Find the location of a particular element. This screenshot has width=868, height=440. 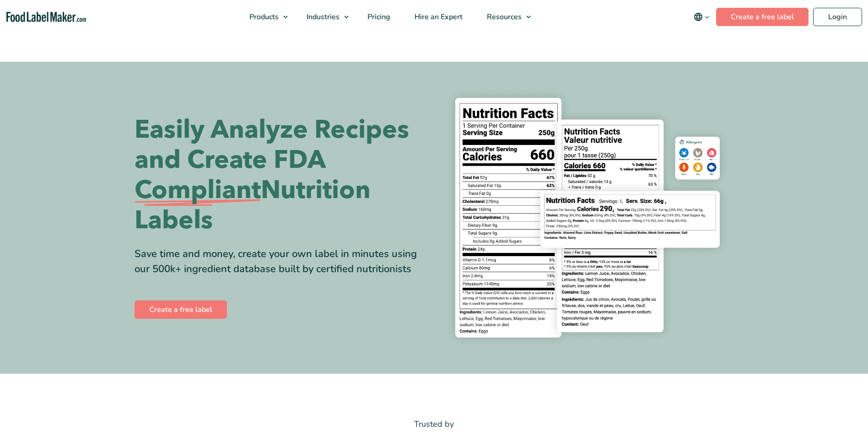

span: Hire an Expert is located at coordinates (437, 17).